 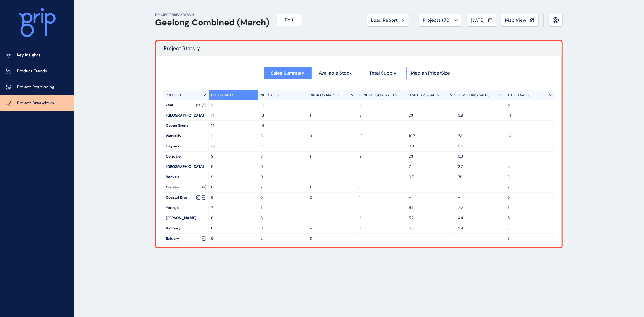 I want to click on button: Available Stock, so click(x=335, y=73).